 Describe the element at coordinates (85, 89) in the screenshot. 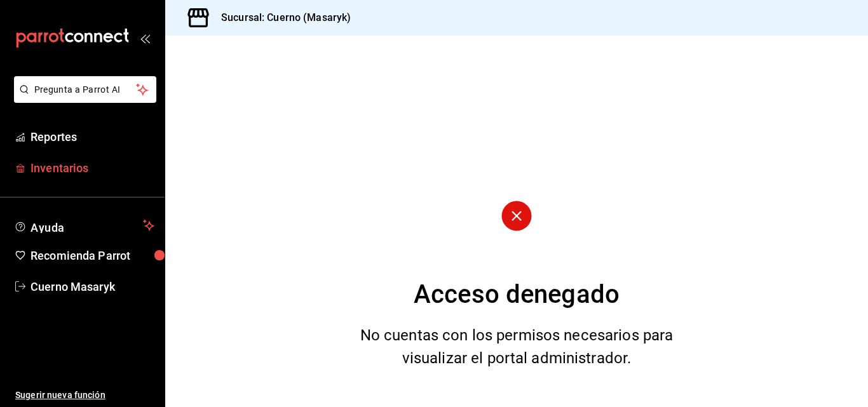

I see `span: Pregunta a Parrot AI` at that location.